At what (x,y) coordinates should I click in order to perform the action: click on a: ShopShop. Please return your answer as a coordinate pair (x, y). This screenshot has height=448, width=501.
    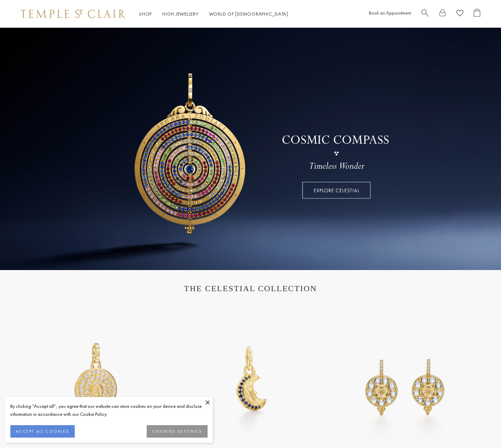
    Looking at the image, I should click on (145, 14).